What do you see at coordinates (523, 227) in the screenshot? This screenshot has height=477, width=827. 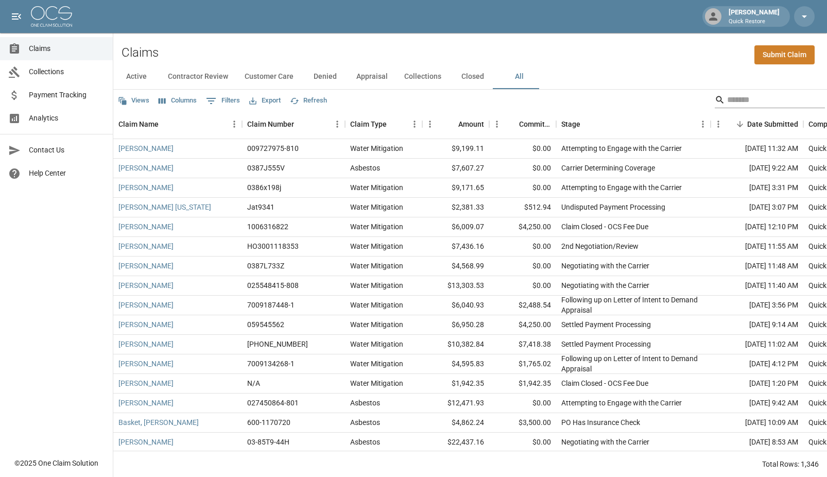 I see `div: $4,250.00` at bounding box center [523, 227].